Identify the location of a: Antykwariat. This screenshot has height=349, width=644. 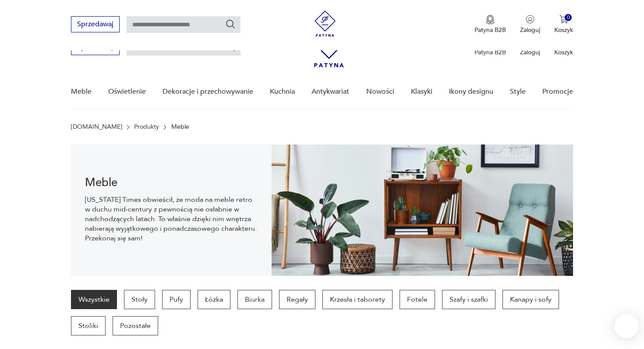
(330, 92).